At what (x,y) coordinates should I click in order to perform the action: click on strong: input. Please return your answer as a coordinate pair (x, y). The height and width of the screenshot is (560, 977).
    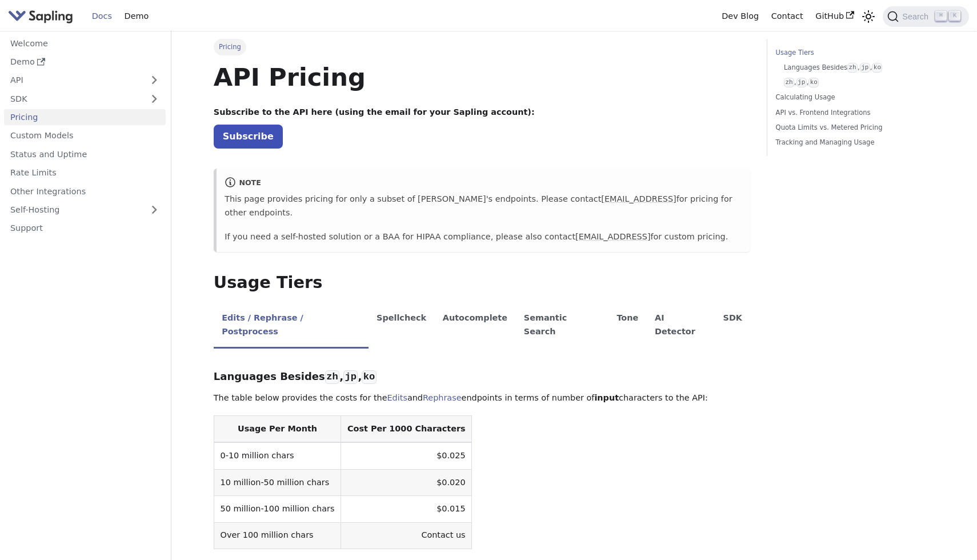
    Looking at the image, I should click on (607, 398).